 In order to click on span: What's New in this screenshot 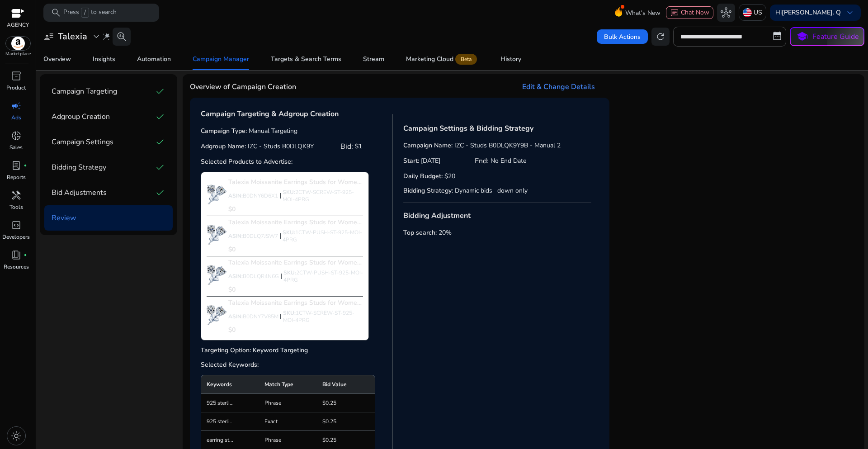, I will do `click(643, 13)`.